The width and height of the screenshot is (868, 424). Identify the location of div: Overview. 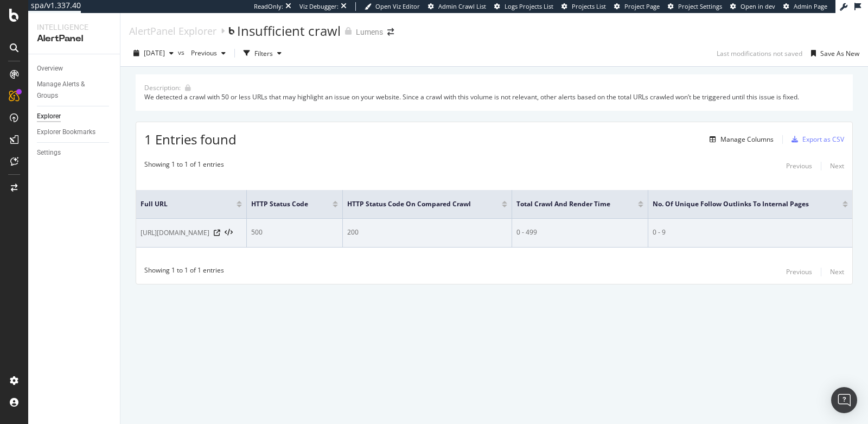
(50, 68).